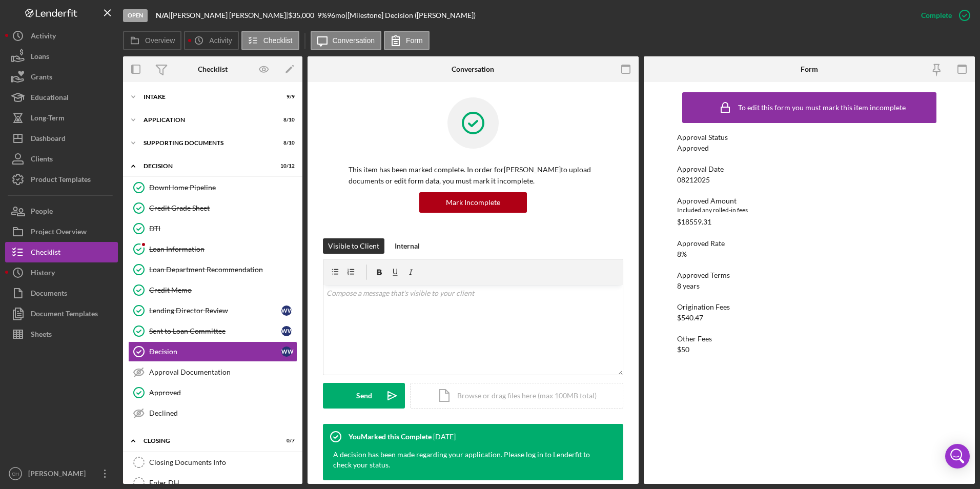 This screenshot has width=980, height=489. Describe the element at coordinates (43, 274) in the screenshot. I see `div: History` at that location.